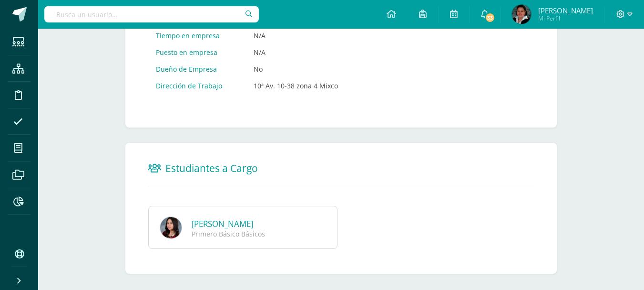 The image size is (644, 290). Describe the element at coordinates (197, 36) in the screenshot. I see `td: Tiempo en empresa` at that location.